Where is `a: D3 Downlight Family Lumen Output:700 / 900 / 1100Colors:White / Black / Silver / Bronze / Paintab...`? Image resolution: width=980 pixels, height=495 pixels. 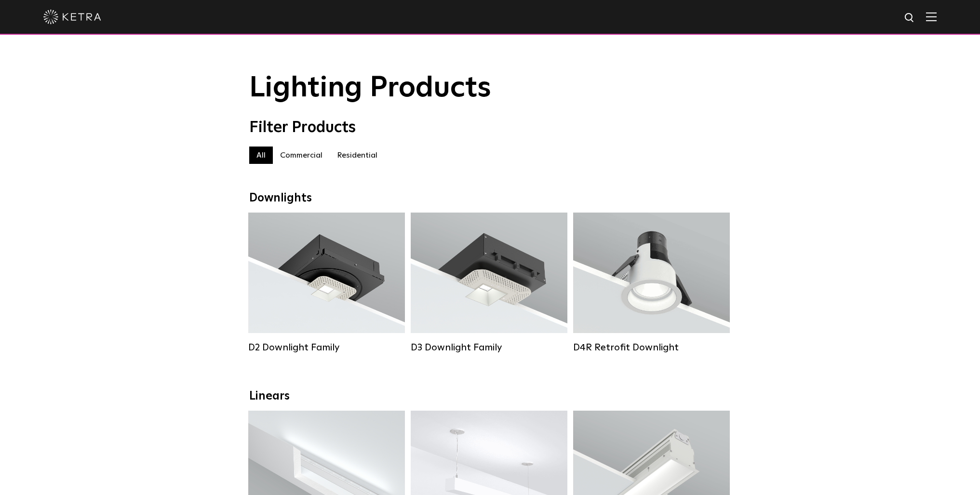 a: D3 Downlight Family Lumen Output:700 / 900 / 1100Colors:White / Black / Silver / Bronze / Paintab... is located at coordinates (489, 285).